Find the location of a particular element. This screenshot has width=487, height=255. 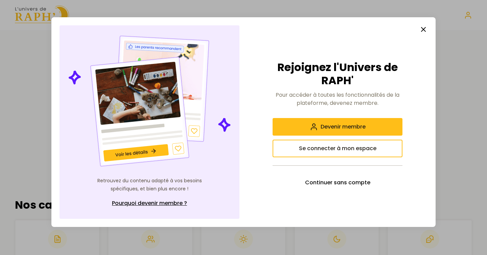

img: Illustration de contenu personnalisé is located at coordinates (149, 101).